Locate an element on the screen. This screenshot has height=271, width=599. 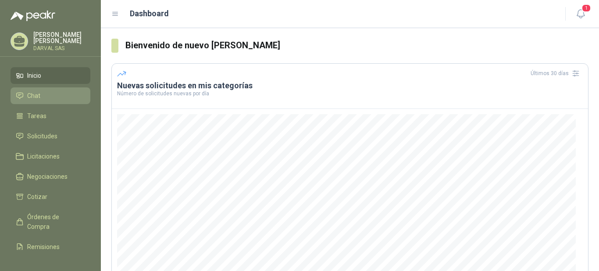
div: Últimos 30 días is located at coordinates (556, 73).